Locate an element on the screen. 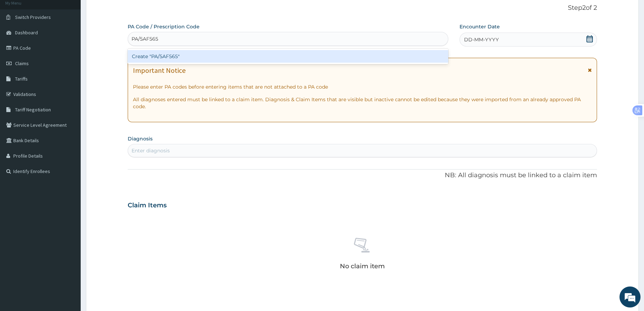 This screenshot has width=644, height=311. p: All diagnoses entered must be linked to a claim item. Diagnosis & Claim Items that are visible bu... is located at coordinates (362, 103).